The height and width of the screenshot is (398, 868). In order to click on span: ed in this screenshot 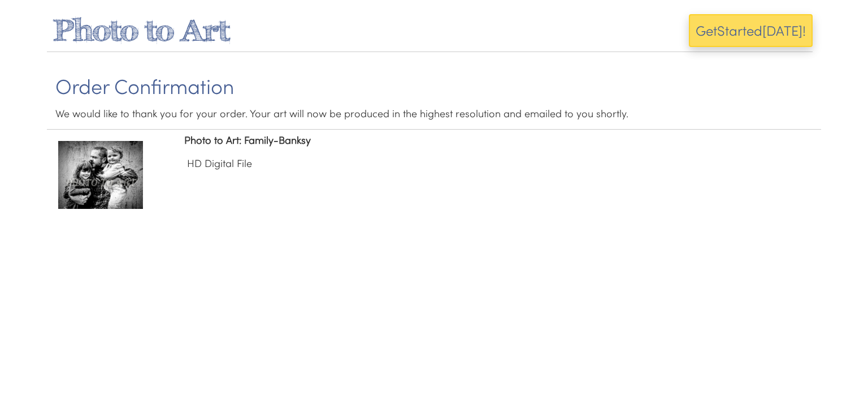, I will do `click(755, 30)`.